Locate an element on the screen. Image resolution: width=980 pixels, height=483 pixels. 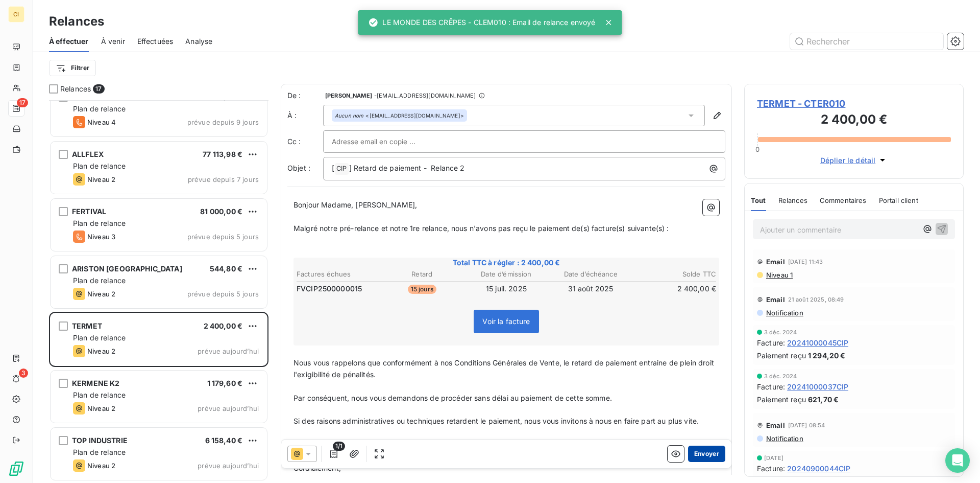
span: À effectuer is located at coordinates (69, 41).